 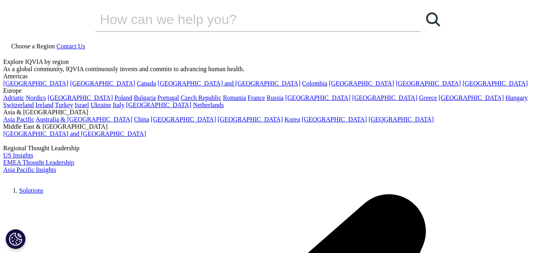 I want to click on input: Buscar, so click(x=247, y=19).